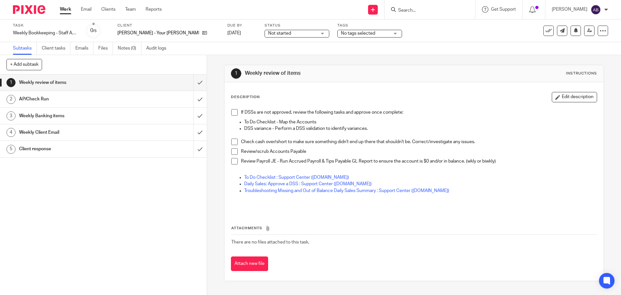  What do you see at coordinates (75, 99) in the screenshot?
I see `h1: AP/Check Run` at bounding box center [75, 99].